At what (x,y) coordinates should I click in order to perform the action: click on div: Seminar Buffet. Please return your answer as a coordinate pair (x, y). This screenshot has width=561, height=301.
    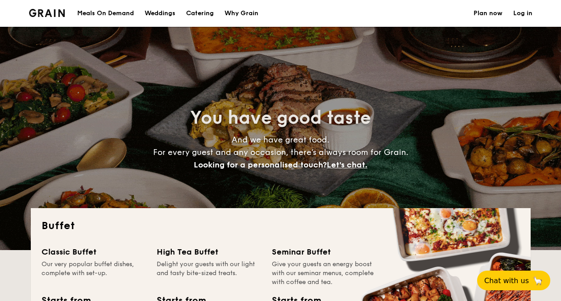
    Looking at the image, I should click on (324, 252).